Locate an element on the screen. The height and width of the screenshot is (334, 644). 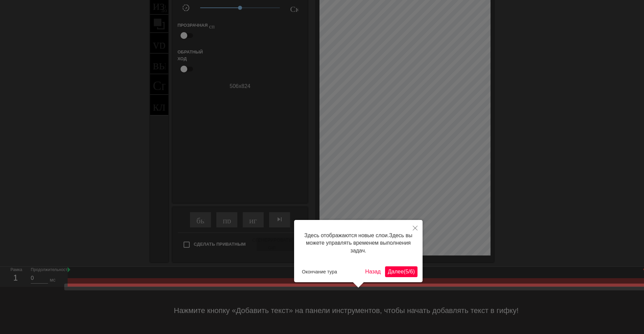
ya-tr-span: 5 is located at coordinates (407, 272).